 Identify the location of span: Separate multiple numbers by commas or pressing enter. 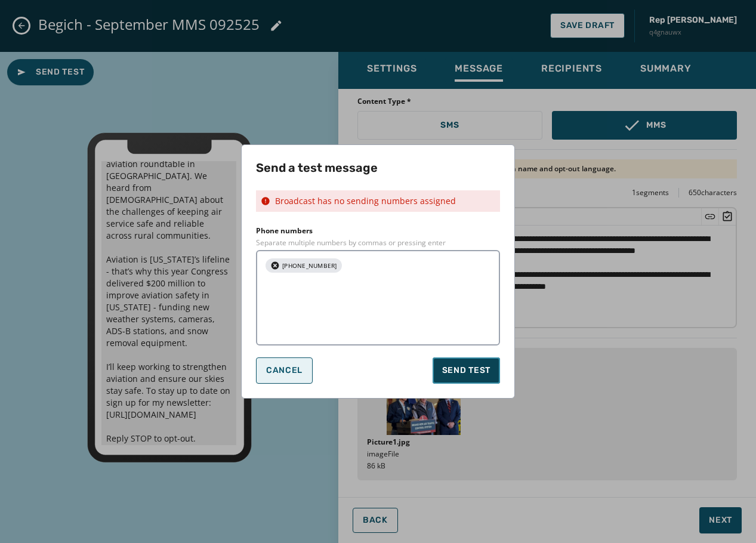
(377, 243).